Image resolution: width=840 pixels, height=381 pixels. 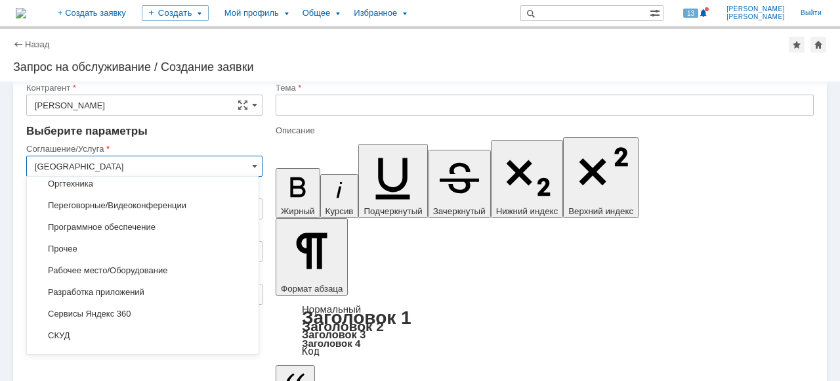 I want to click on span: Прочее, so click(x=142, y=249).